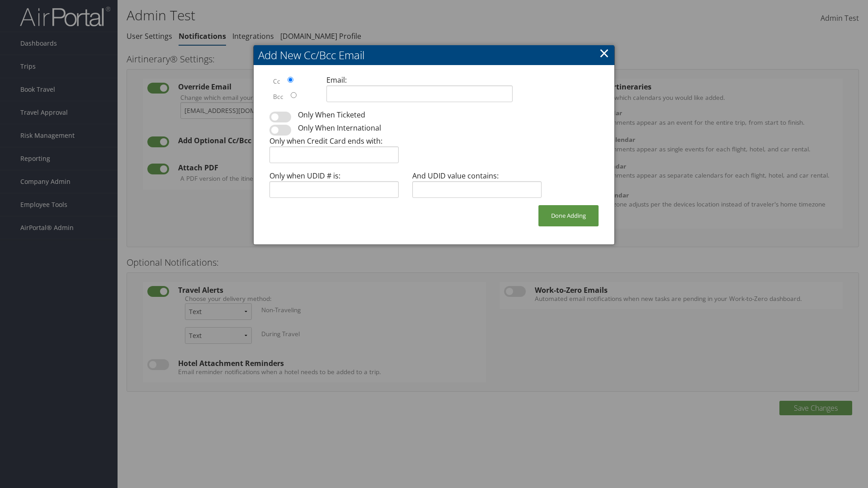  I want to click on div: Only When International, so click(448, 128).